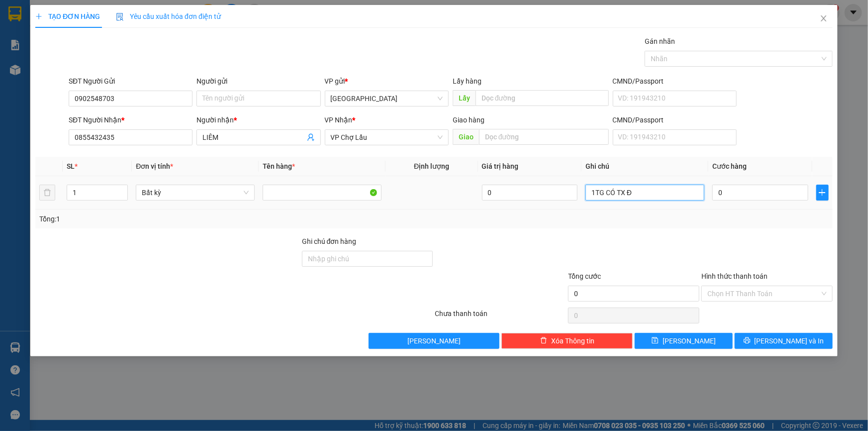 This screenshot has width=868, height=431. What do you see at coordinates (311, 138) in the screenshot?
I see `span: user-add` at bounding box center [311, 138].